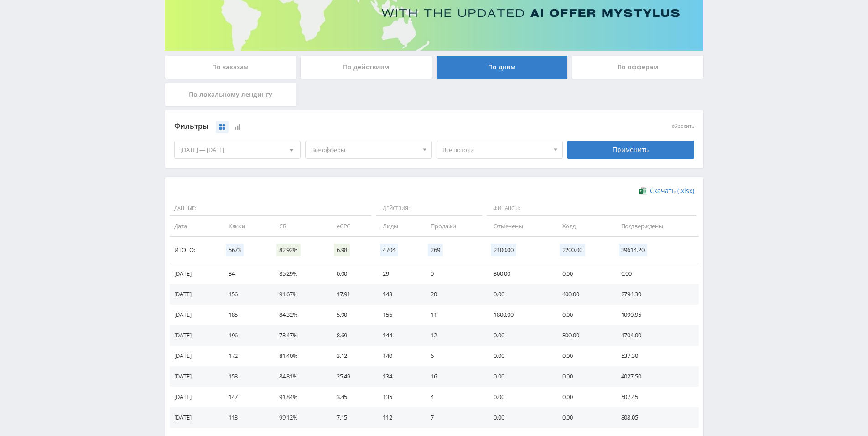  Describe the element at coordinates (368, 126) in the screenshot. I see `div: Фильтры` at that location.